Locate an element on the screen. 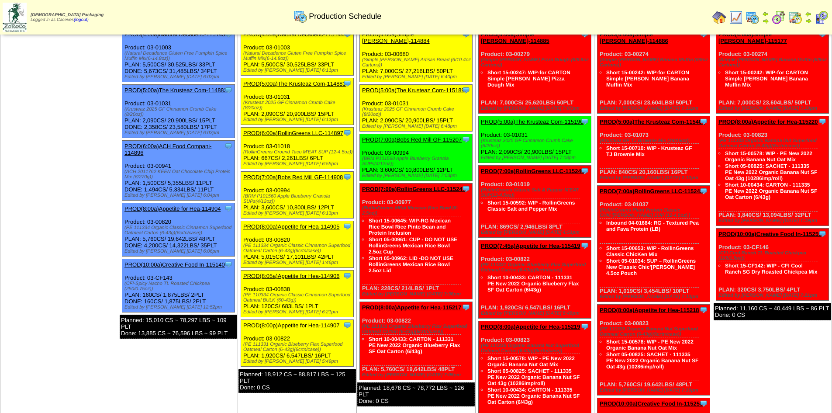 This screenshot has height=413, width=832. div: Product: 03-00822 PLAN: 1,920CS / 6,547LBS / 16PLT is located at coordinates (298, 343).